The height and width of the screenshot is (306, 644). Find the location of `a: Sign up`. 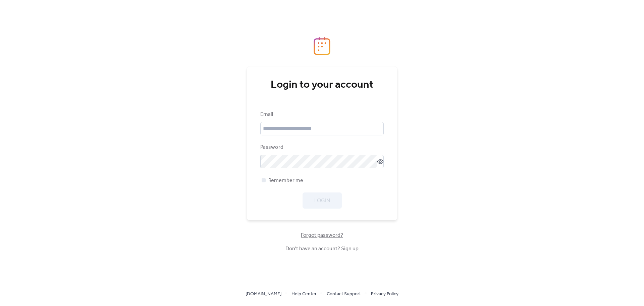

a: Sign up is located at coordinates (350, 248).